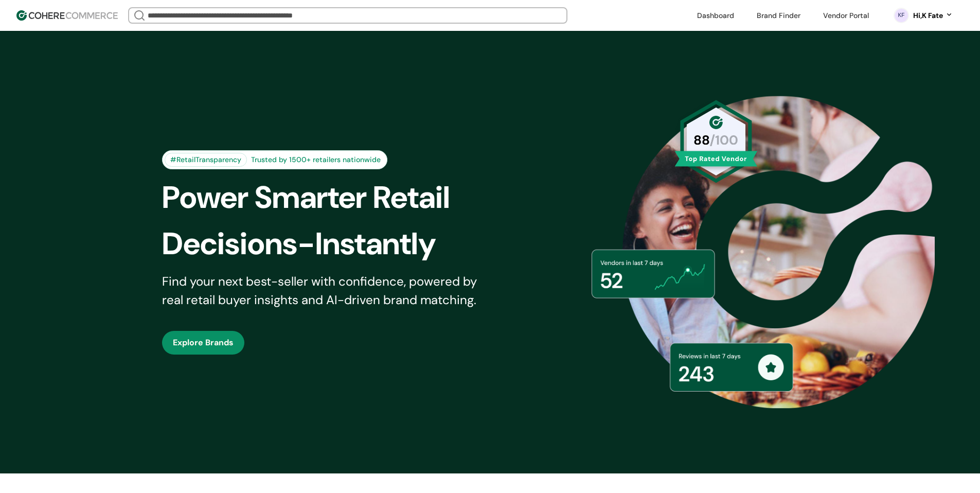 This screenshot has height=493, width=980. I want to click on div: Trusted by 1500+ retailers nationwide, so click(316, 160).